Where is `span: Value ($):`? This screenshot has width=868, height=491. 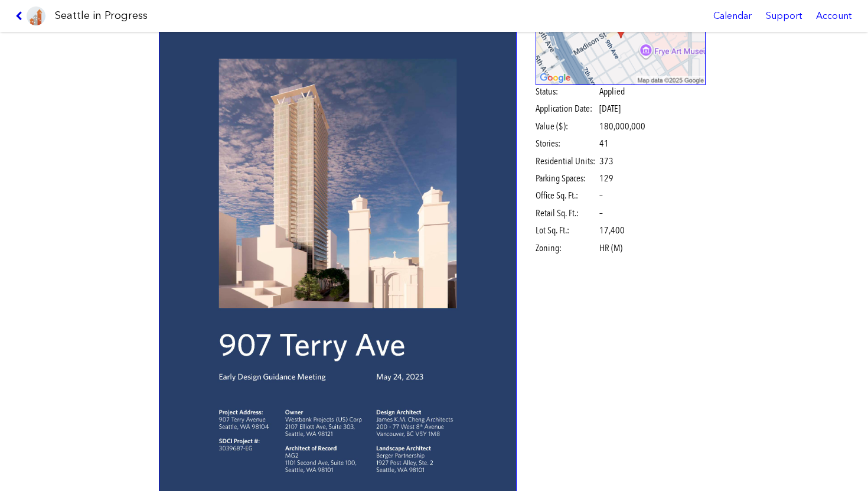
span: Value ($): is located at coordinates (566, 127).